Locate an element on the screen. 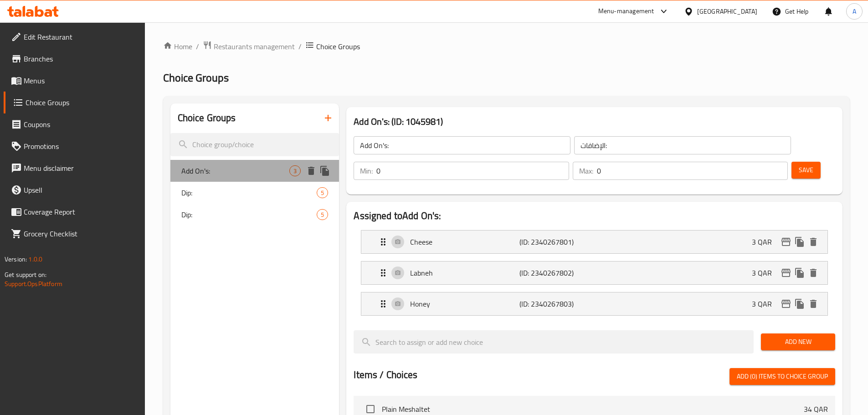  h2: Choice Groups is located at coordinates (207, 118).